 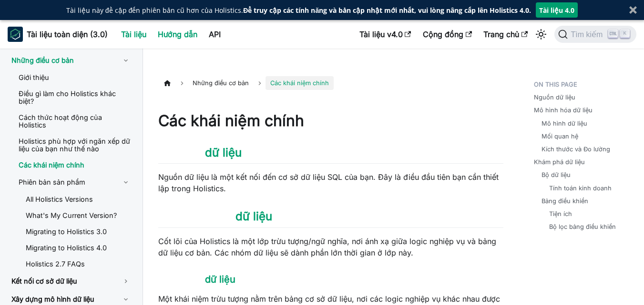 I want to click on font: Kết nối cơ sở dữ liệu, so click(x=44, y=281).